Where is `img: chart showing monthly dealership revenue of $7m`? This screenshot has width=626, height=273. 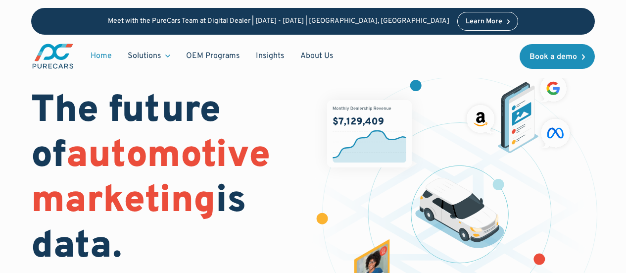
img: chart showing monthly dealership revenue of $7m is located at coordinates (369, 134).